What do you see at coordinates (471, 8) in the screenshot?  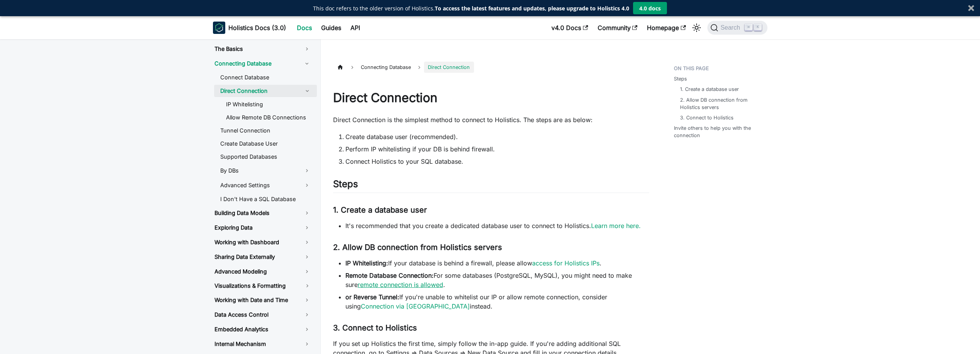 I see `div: This doc refers to the older version of Holistics.To access the latest features and updates, plea...` at bounding box center [471, 8].